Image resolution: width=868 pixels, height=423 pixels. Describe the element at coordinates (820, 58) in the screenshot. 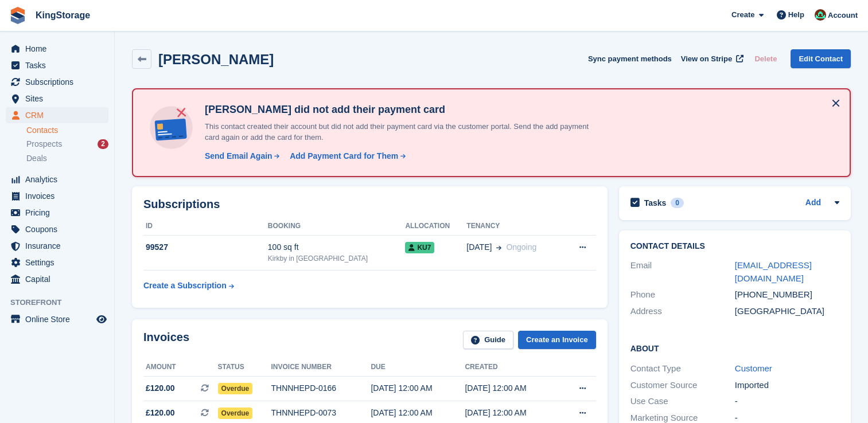

I see `a: Edit Contact` at that location.